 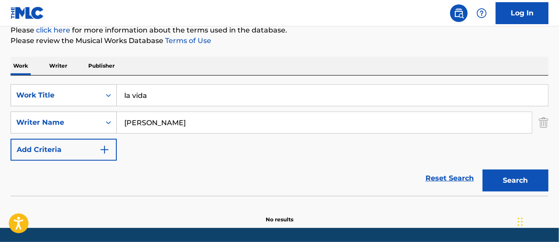 What do you see at coordinates (482, 13) in the screenshot?
I see `div: Help` at bounding box center [482, 13].